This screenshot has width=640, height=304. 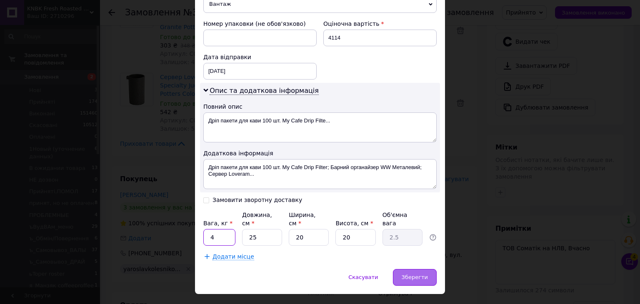 What do you see at coordinates (320, 174) in the screenshot?
I see `textarea: Дріп пакети для кави 100 шт. My Cafe Drip Filter; Барний органайзер WW Металевий; Сервер Loveram...` at bounding box center [320, 174].